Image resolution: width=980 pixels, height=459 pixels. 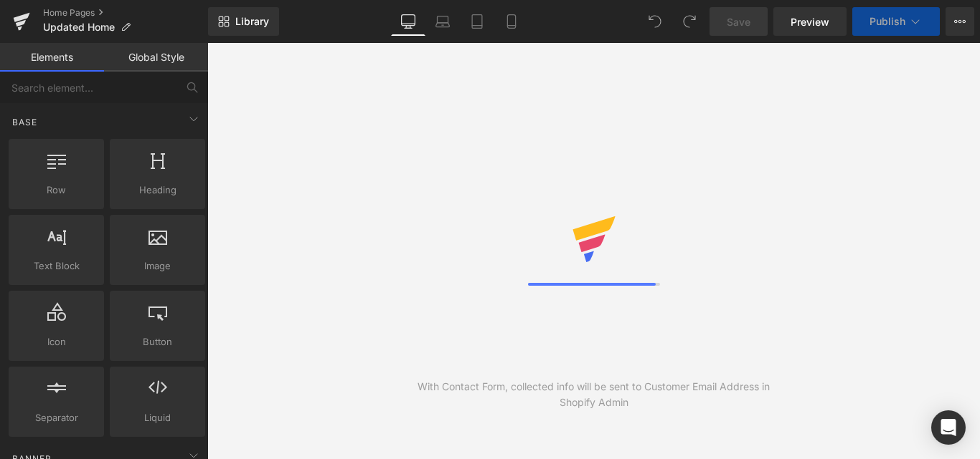 I want to click on span: Updated Home, so click(x=79, y=27).